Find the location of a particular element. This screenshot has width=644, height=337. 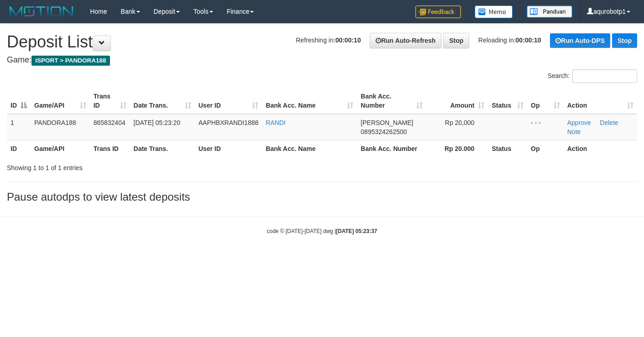

a: RANDI is located at coordinates (275, 123).